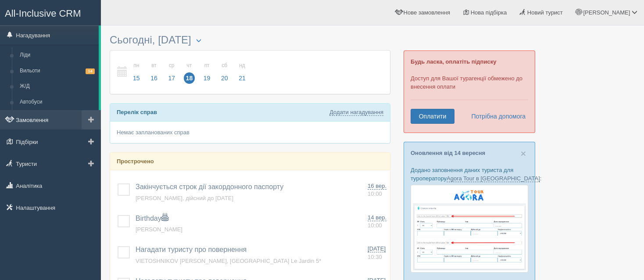  I want to click on div: Немає запланованих справ, so click(250, 132).